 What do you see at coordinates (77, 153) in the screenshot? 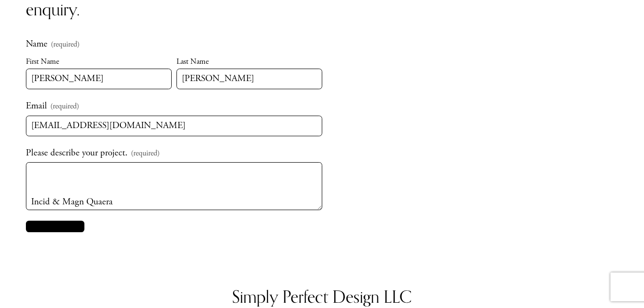
I see `span: Please describe your project.` at bounding box center [77, 153].